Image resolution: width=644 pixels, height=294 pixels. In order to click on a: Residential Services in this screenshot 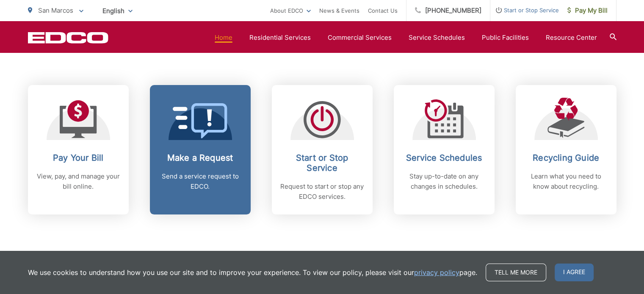, I will do `click(280, 37)`.